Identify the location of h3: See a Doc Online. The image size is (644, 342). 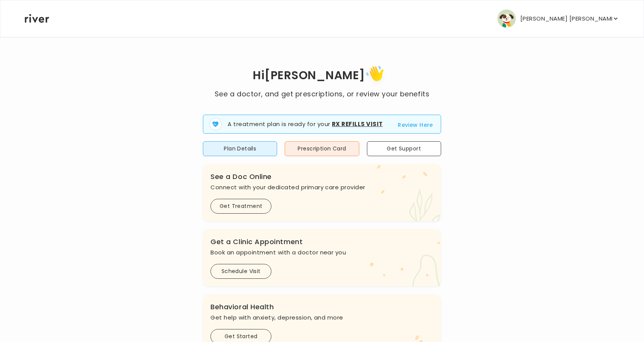
(322, 177).